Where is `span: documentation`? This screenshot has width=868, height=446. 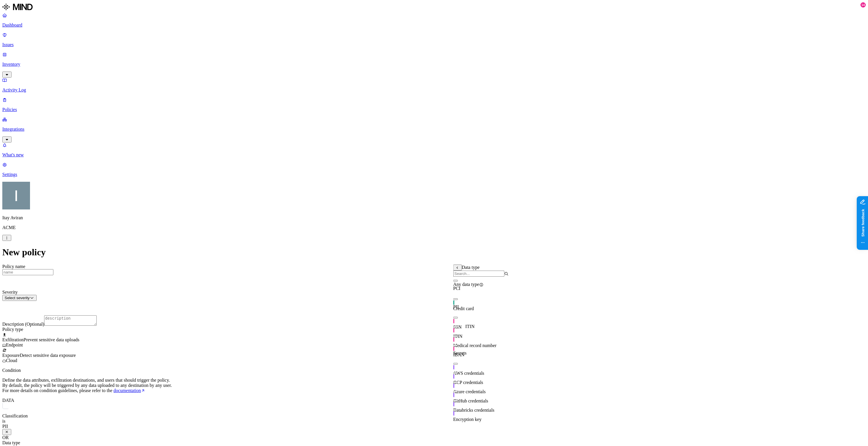 span: documentation is located at coordinates (127, 390).